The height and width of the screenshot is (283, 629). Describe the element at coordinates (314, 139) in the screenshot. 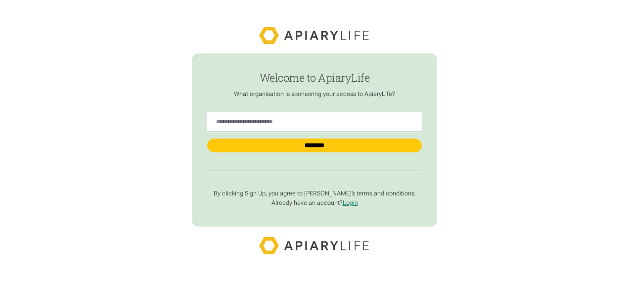

I see `form: find-employer` at that location.